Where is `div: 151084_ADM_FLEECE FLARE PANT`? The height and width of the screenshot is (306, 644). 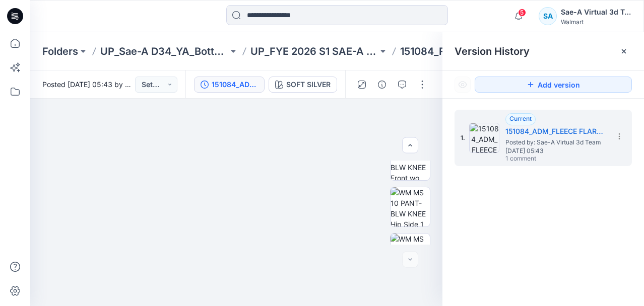 div: 151084_ADM_FLEECE FLARE PANT is located at coordinates (234, 85).